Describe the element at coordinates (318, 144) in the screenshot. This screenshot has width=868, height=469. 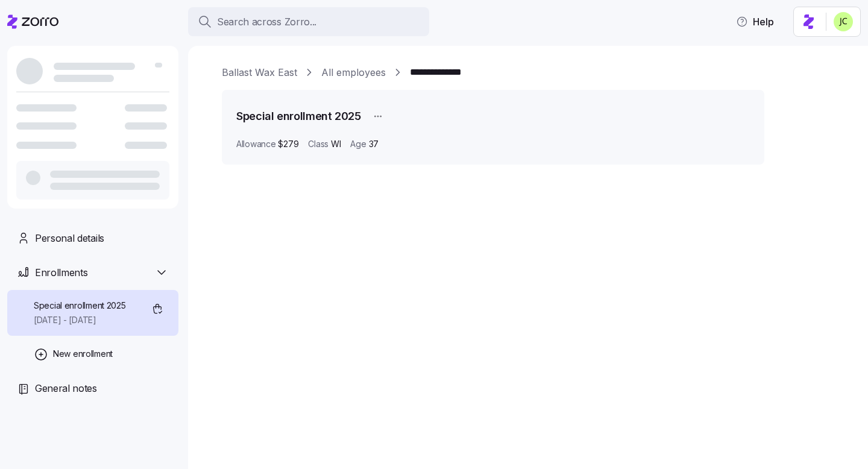
I see `span: Class` at that location.